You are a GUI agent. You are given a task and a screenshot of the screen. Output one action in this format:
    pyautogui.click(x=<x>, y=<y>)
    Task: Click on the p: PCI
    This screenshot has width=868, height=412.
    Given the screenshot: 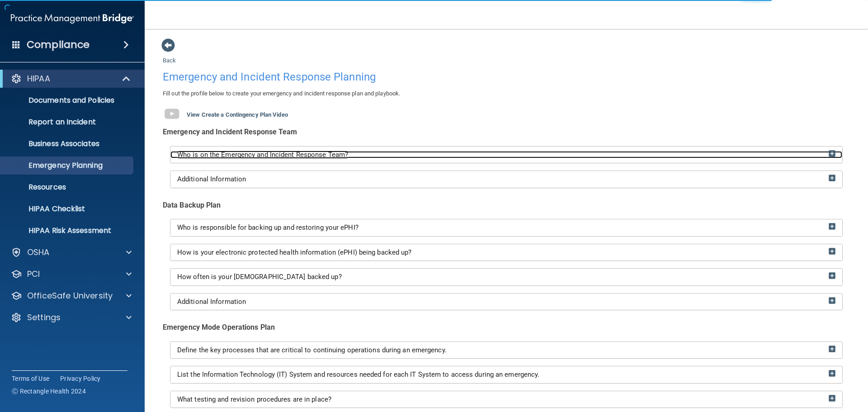 What is the action you would take?
    pyautogui.click(x=34, y=274)
    